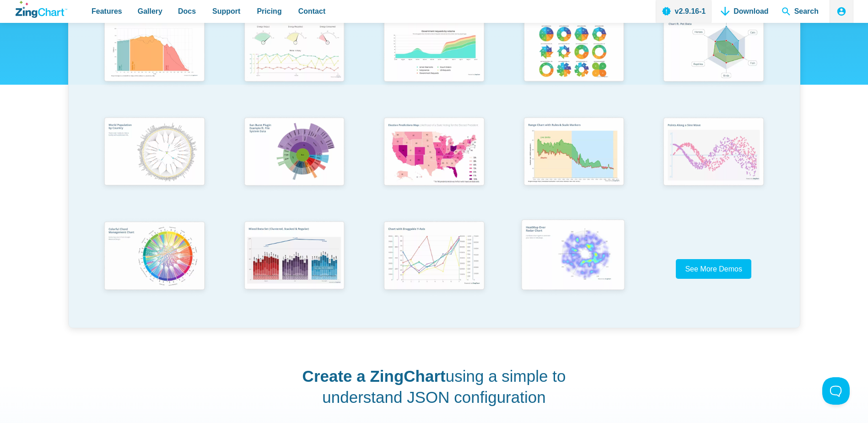 Image resolution: width=868 pixels, height=423 pixels. I want to click on a: Responsive Live Update Dashboard, so click(294, 61).